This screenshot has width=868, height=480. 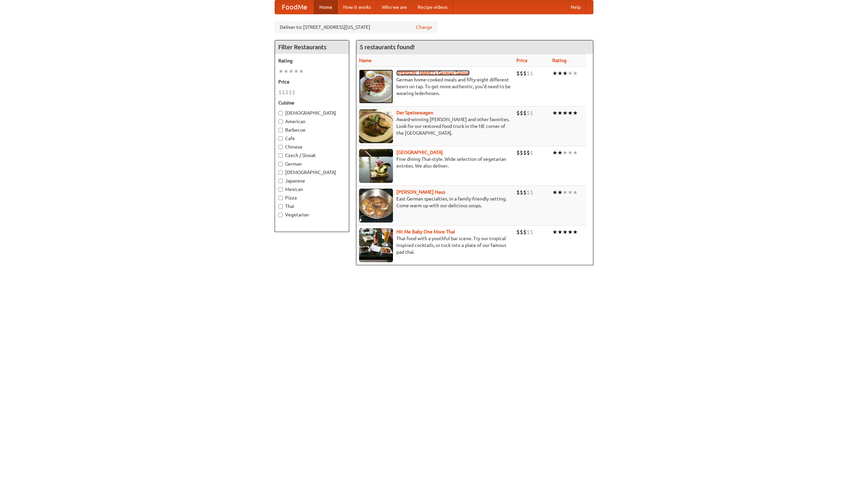 I want to click on a: Recipe videos, so click(x=433, y=7).